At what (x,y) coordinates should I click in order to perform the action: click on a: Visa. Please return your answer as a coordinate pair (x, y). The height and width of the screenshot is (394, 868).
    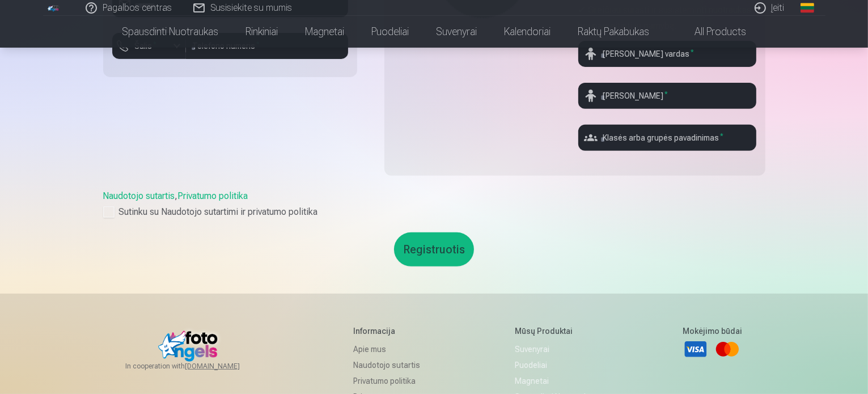
    Looking at the image, I should click on (696, 350).